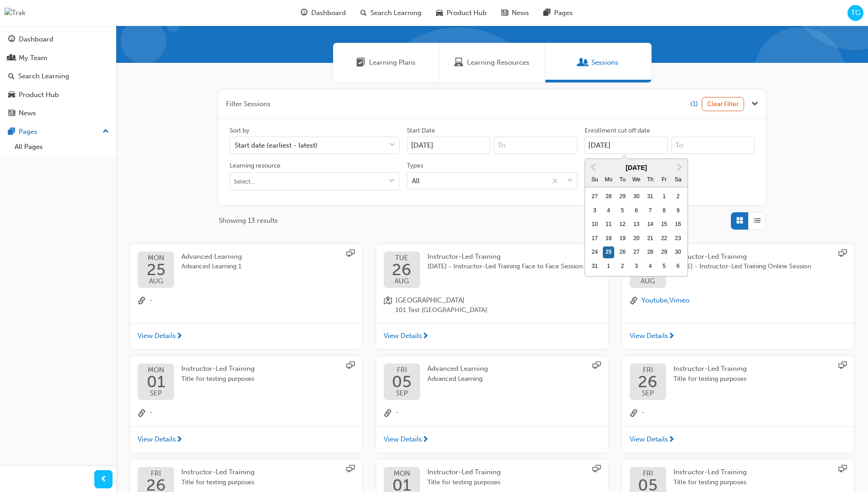 The height and width of the screenshot is (492, 868). What do you see at coordinates (739, 220) in the screenshot?
I see `span: Grid` at bounding box center [739, 220].